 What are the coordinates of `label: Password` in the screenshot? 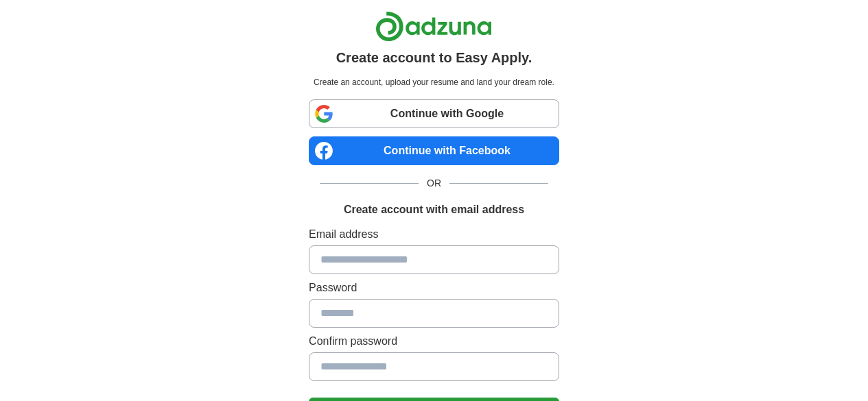 It's located at (434, 288).